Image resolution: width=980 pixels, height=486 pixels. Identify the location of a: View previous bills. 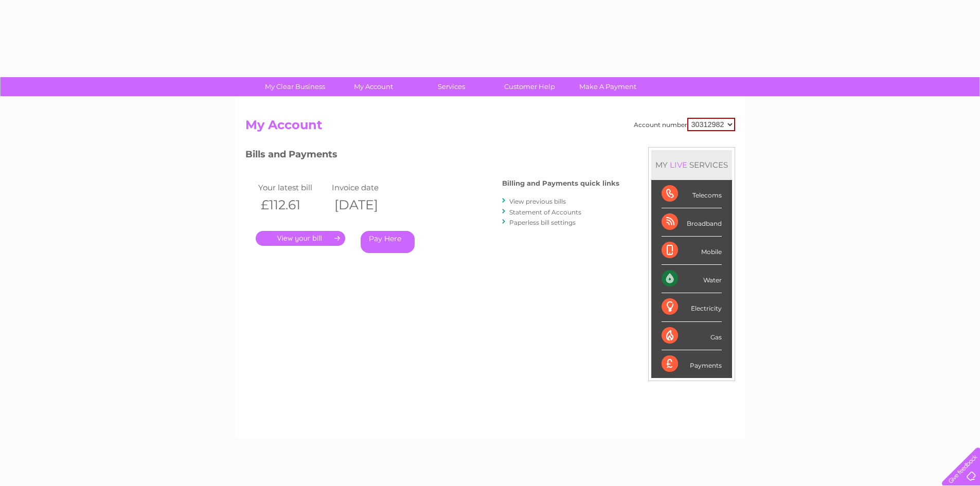
(538, 201).